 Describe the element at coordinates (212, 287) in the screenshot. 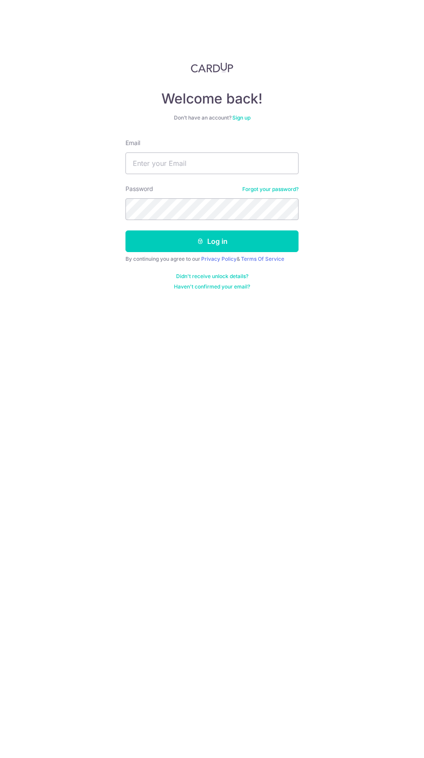

I see `a: Haven't confirmed your email?` at that location.